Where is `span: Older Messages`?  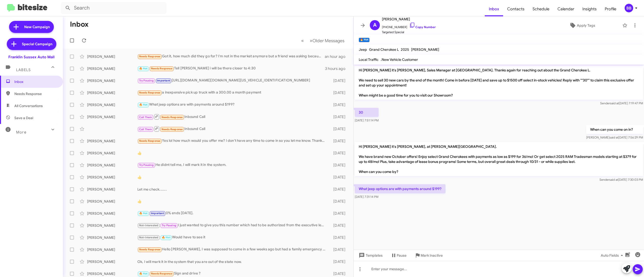
span: Older Messages is located at coordinates (328, 41).